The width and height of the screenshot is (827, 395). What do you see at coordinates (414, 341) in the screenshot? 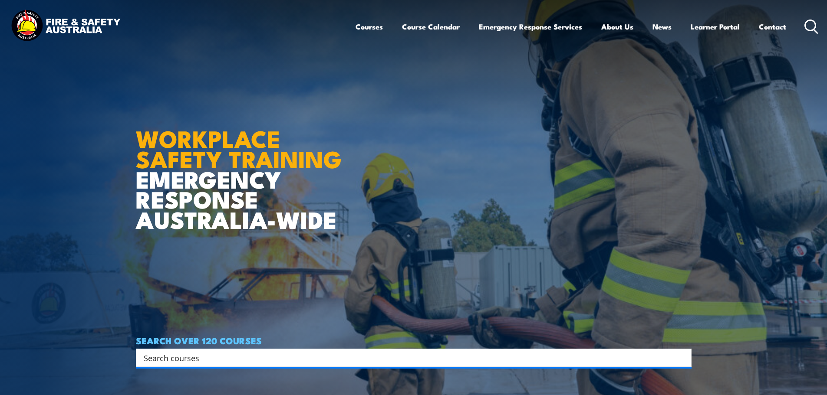
I see `h4: SEARCH OVER 120 COURSES` at bounding box center [414, 341].